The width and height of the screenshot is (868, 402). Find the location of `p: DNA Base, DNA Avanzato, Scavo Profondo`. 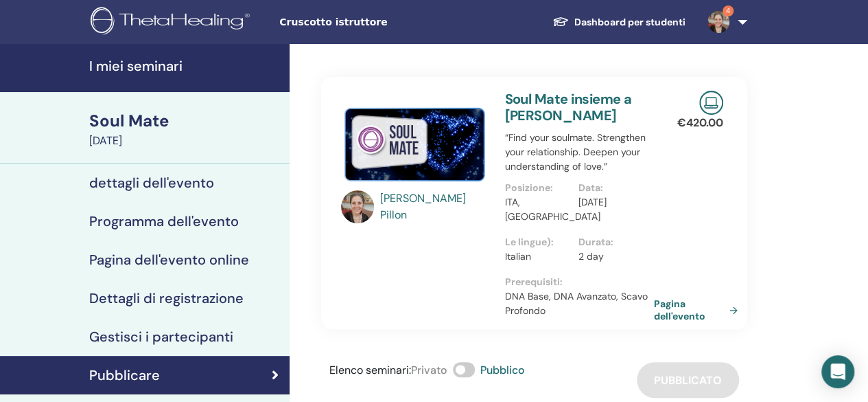

p: DNA Base, DNA Avanzato, Scavo Profondo is located at coordinates (577, 303).